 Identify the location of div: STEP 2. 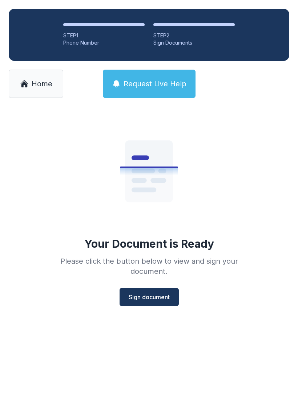
(194, 36).